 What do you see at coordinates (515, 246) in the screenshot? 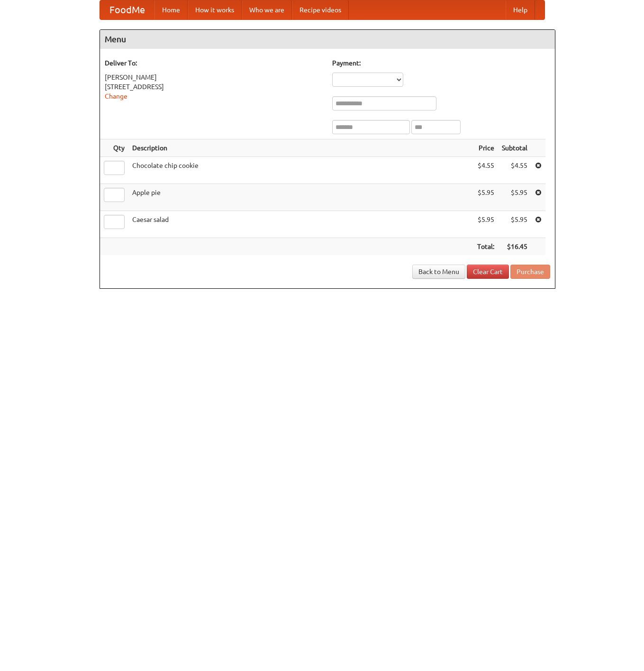
I see `th: $16.45` at bounding box center [515, 246].